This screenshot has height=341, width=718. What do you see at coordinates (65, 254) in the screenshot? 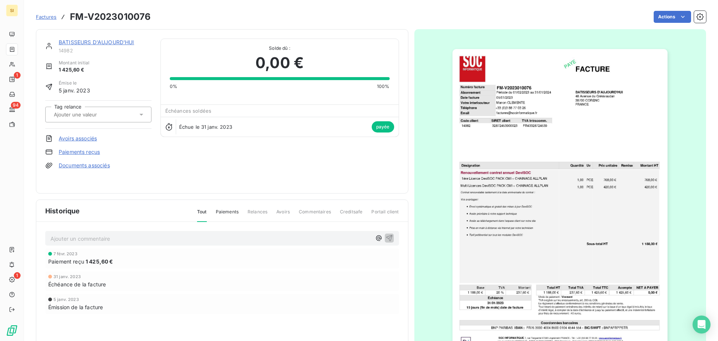
I see `span: 7 févr. 2023` at bounding box center [65, 254].